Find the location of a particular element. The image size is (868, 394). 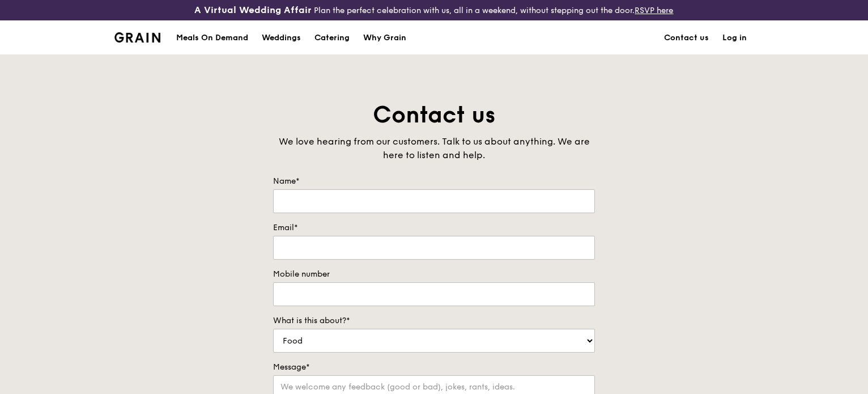

label: What is this about?* is located at coordinates (434, 321).